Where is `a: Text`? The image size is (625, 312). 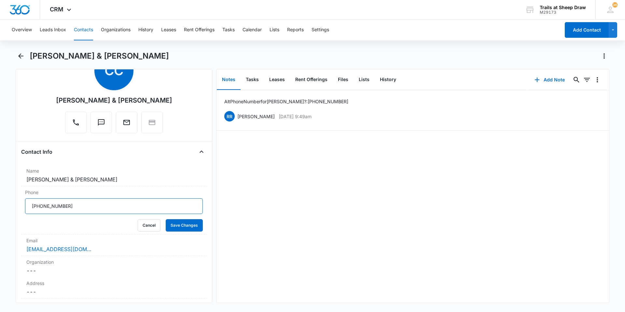
a: Text is located at coordinates (101, 124).